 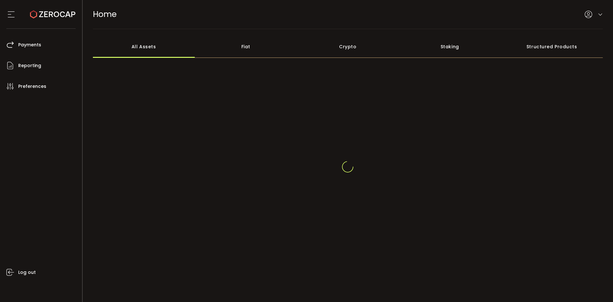 What do you see at coordinates (32, 86) in the screenshot?
I see `span: Preferences` at bounding box center [32, 86].